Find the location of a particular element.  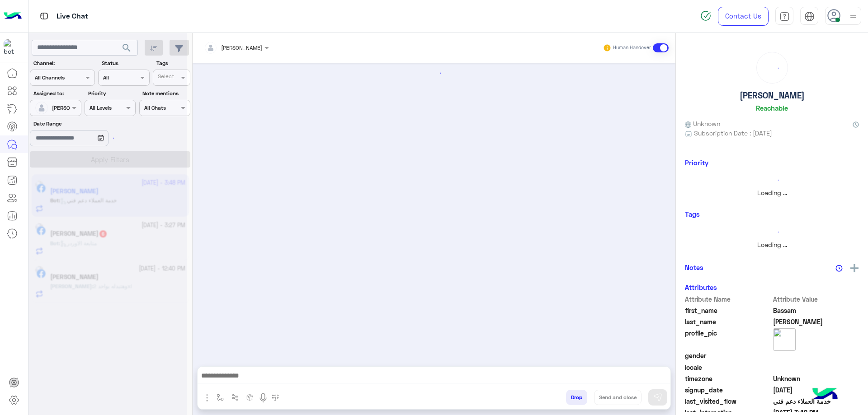

h6: Reachable is located at coordinates (772, 108).